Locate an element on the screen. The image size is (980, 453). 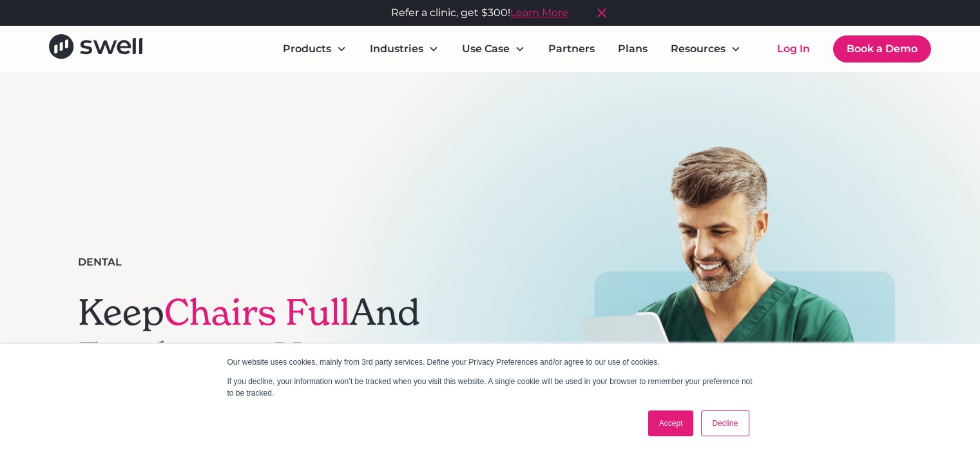
h1: Keep And Employees Happy is located at coordinates (251, 333).